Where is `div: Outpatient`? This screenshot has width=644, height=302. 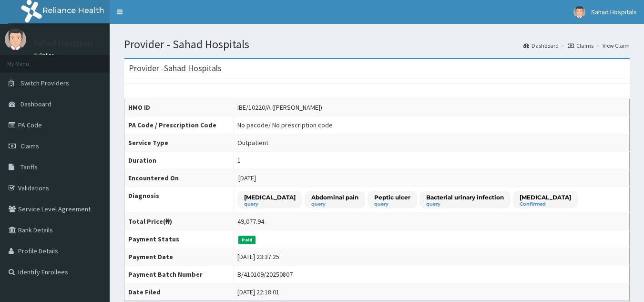 div: Outpatient is located at coordinates (253, 143).